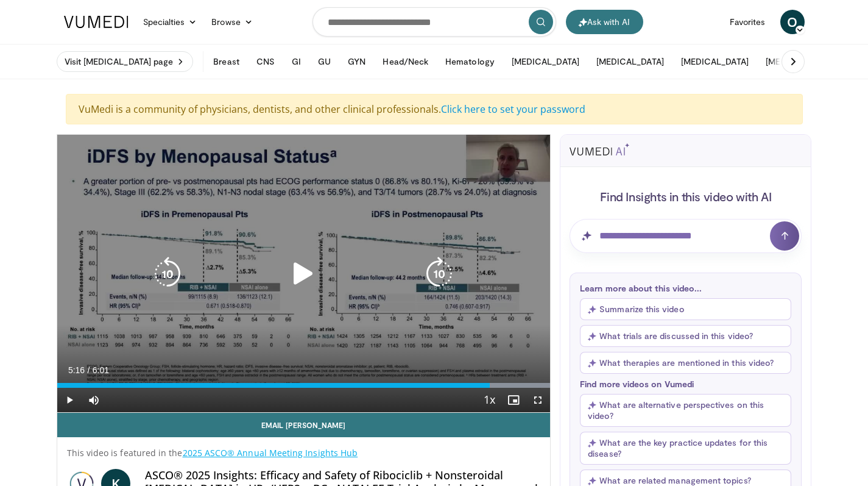  I want to click on button: Play, so click(70, 400).